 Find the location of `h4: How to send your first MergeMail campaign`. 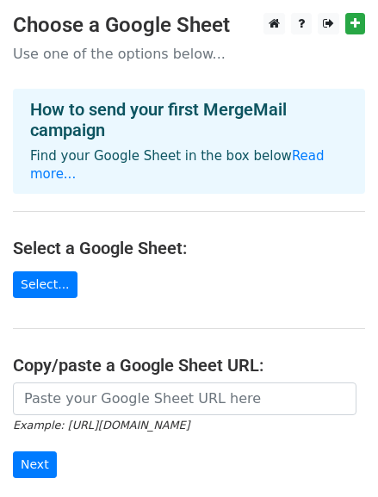

h4: How to send your first MergeMail campaign is located at coordinates (188, 120).